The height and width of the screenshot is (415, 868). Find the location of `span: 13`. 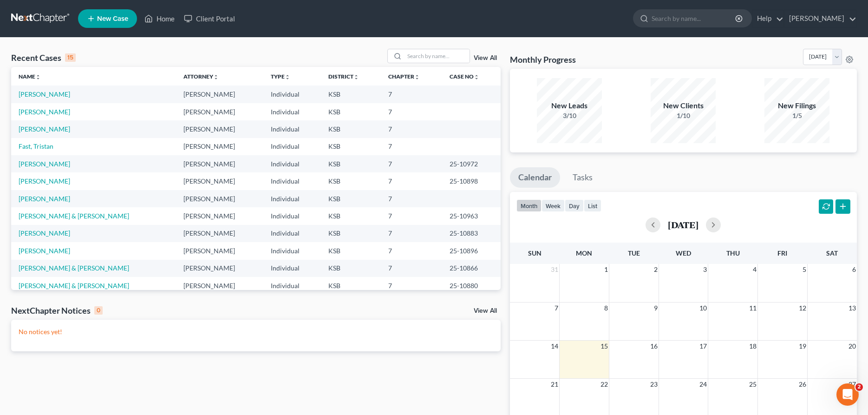

span: 13 is located at coordinates (853, 308).